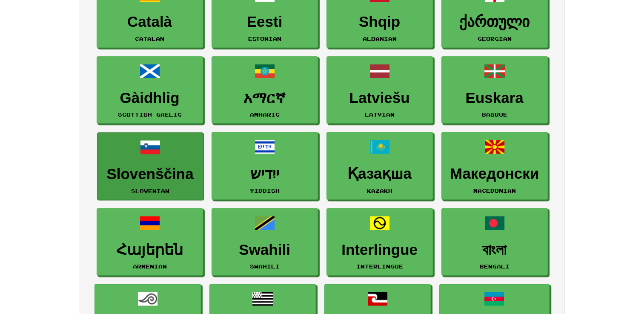  What do you see at coordinates (150, 242) in the screenshot?
I see `a: ՀայերենArmenian` at bounding box center [150, 242].